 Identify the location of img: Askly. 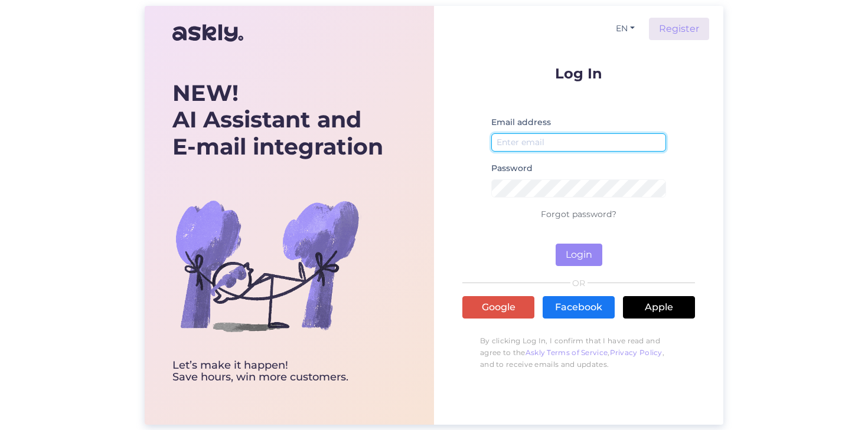
(208, 33).